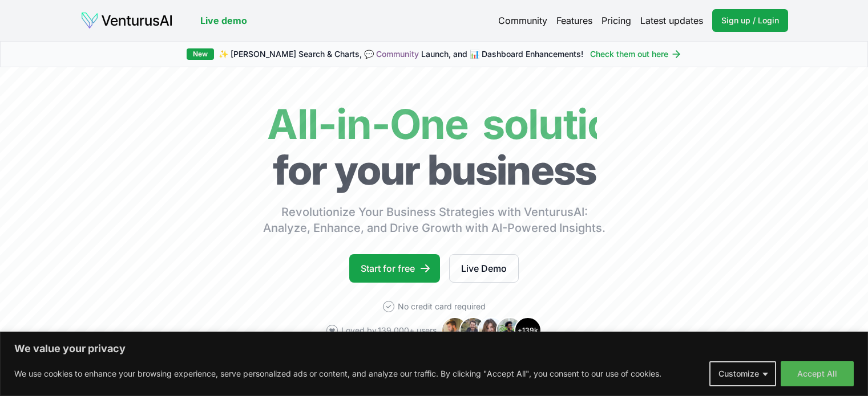 The height and width of the screenshot is (396, 868). I want to click on button: Accept All, so click(818, 374).